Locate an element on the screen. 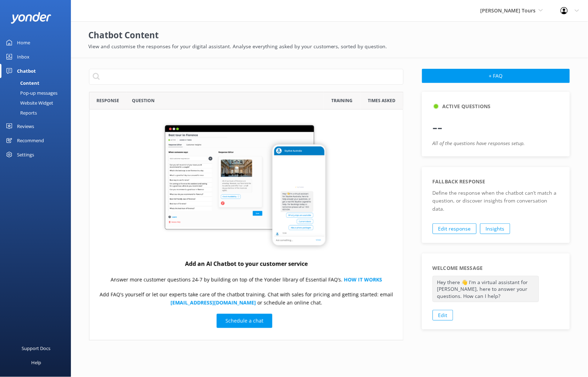  p: Answer more customer questions 24-7 by building on top of the Yonder library of Essential FAQ’s. is located at coordinates (247, 280).